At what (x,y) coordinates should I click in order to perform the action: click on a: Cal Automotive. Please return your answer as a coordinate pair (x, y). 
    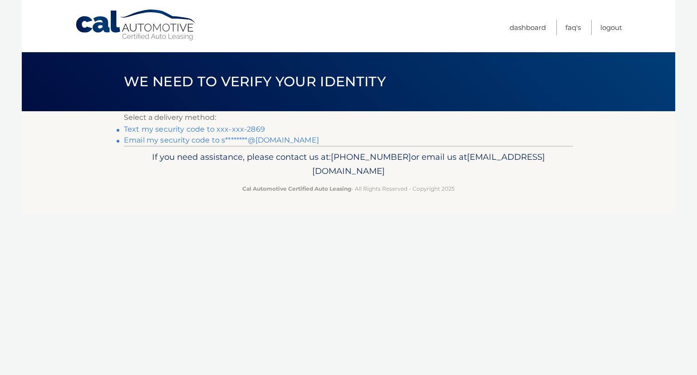
    Looking at the image, I should click on (136, 25).